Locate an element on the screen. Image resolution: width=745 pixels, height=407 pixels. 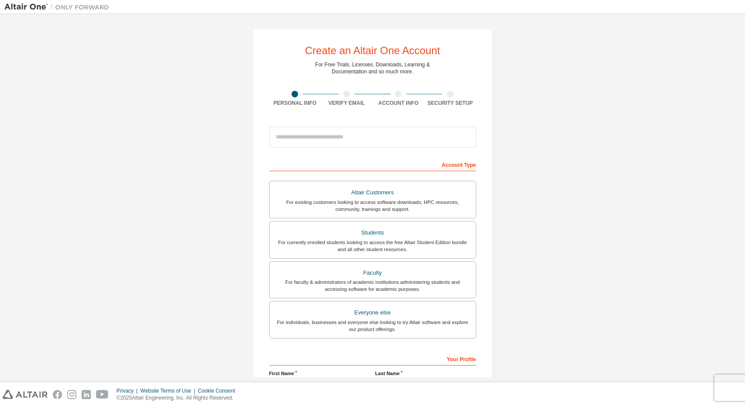
img: Altair One is located at coordinates (59, 7).